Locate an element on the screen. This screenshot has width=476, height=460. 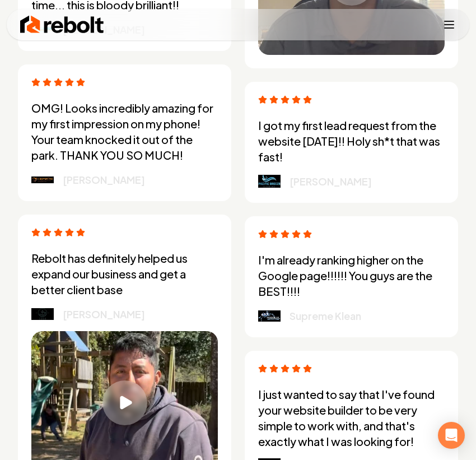
img: Rebolt Logo is located at coordinates (62, 24).